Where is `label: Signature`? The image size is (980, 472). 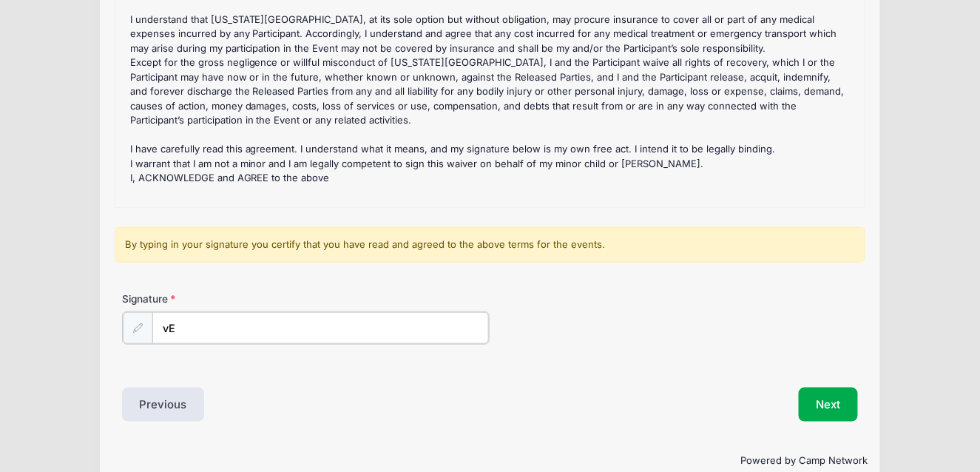
label: Signature is located at coordinates (214, 299).